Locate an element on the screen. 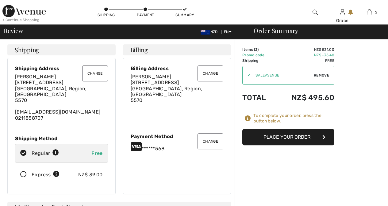 The width and height of the screenshot is (388, 206). td: Promo code is located at coordinates (259, 55).